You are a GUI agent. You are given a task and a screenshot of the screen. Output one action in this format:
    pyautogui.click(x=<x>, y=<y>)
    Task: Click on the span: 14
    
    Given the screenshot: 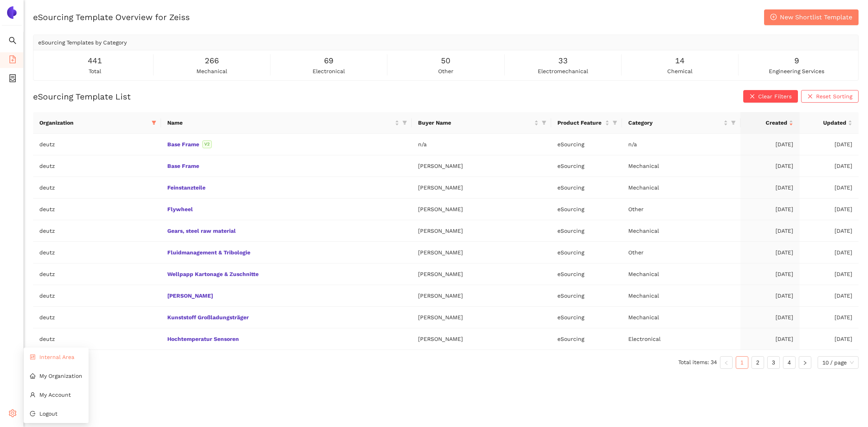 What is the action you would take?
    pyautogui.click(x=680, y=60)
    